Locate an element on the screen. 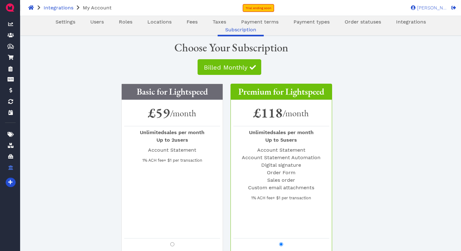  span: Payment types is located at coordinates (311, 22).